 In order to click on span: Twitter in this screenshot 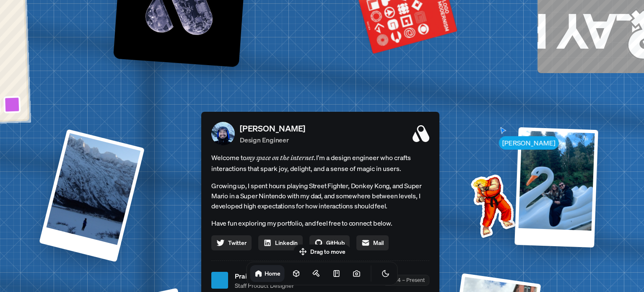, I will do `click(237, 242)`.